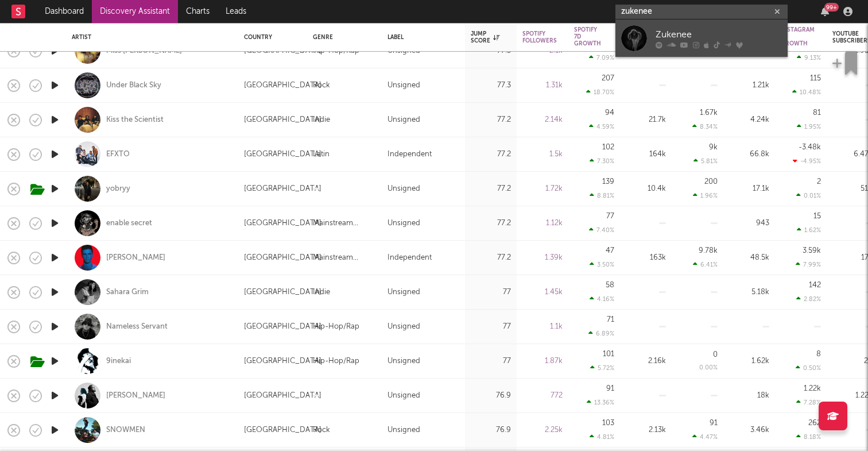 This screenshot has height=451, width=868. What do you see at coordinates (126, 430) in the screenshot?
I see `div: SNOWMEN` at bounding box center [126, 430].